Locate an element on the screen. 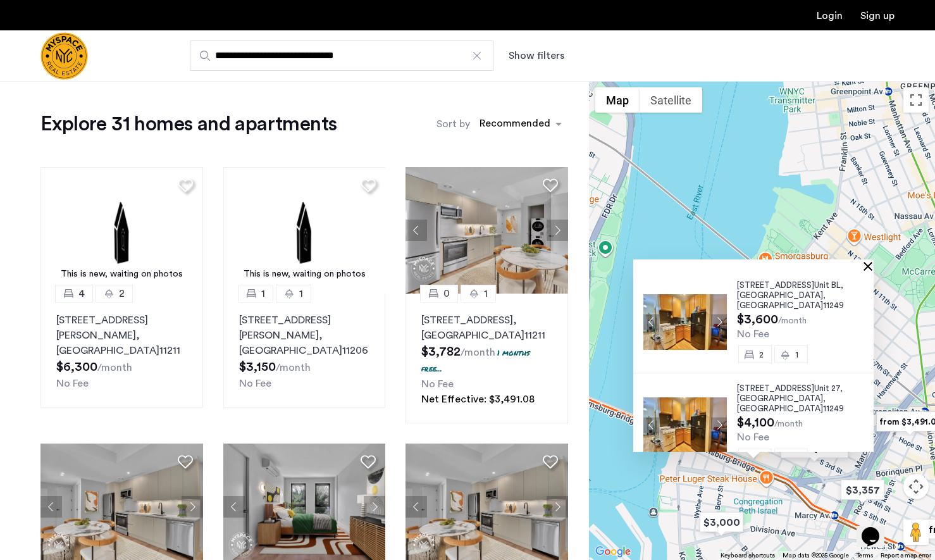 The image size is (935, 560). label: Sort by is located at coordinates (453, 124).